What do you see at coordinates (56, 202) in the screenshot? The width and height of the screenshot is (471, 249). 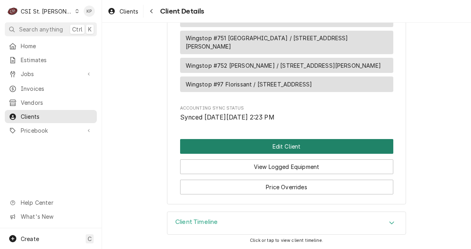 I see `span: Help Center` at bounding box center [56, 202].